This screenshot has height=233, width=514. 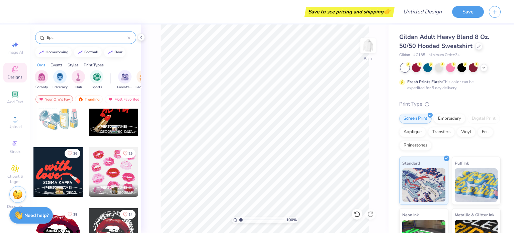 What do you see at coordinates (15, 52) in the screenshot?
I see `span: Image AI` at bounding box center [15, 52].